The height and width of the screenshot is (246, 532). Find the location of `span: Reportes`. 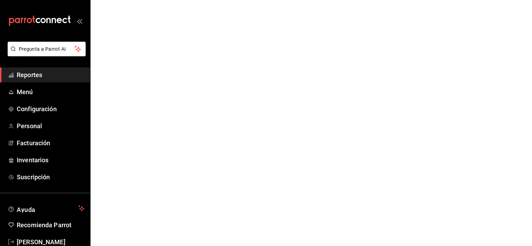

span: Reportes is located at coordinates (50, 75).